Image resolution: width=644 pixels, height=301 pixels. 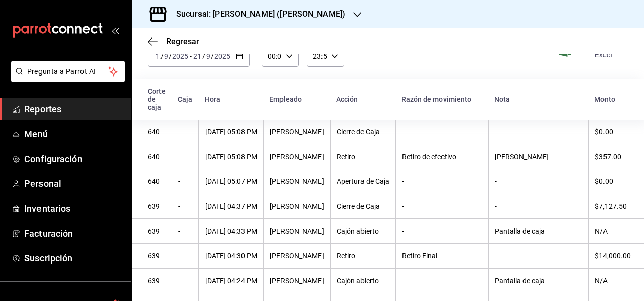 What do you see at coordinates (612, 156) in the screenshot?
I see `div: $357.00` at bounding box center [612, 156].